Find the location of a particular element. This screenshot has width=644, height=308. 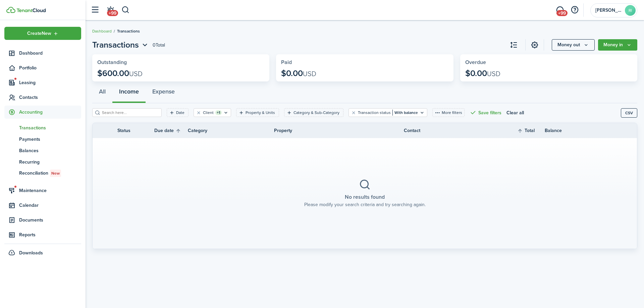

span: Accounting is located at coordinates (50, 112).